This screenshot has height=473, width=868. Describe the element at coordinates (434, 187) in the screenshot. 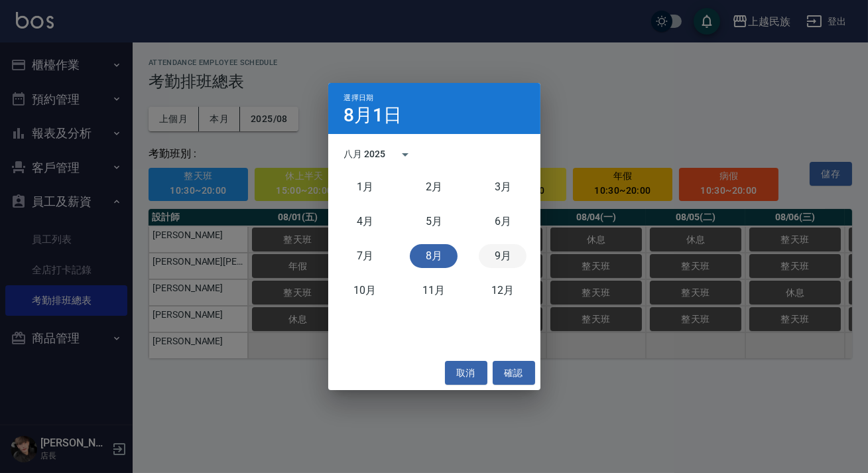

I see `button: 二月` at that location.